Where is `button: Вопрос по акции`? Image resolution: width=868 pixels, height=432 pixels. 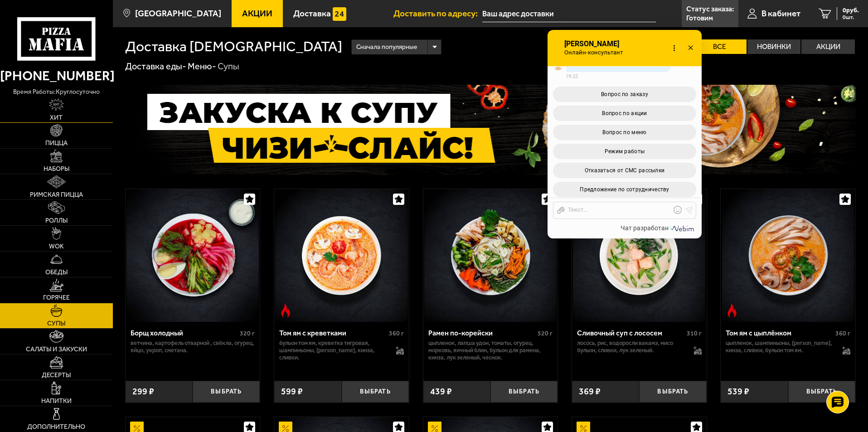
button: Вопрос по акции is located at coordinates (624, 114).